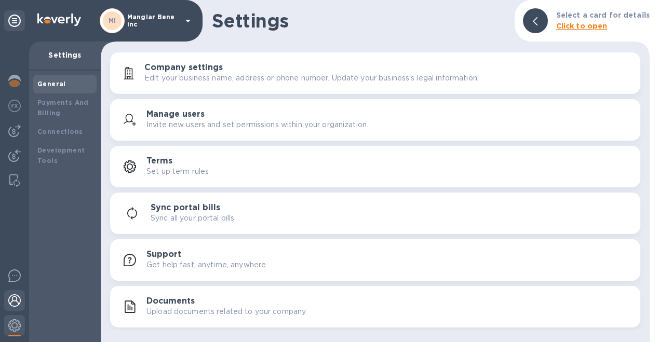 This screenshot has width=658, height=342. What do you see at coordinates (375, 260) in the screenshot?
I see `button: SupportGet help fast, anytime, anywhere` at bounding box center [375, 260].